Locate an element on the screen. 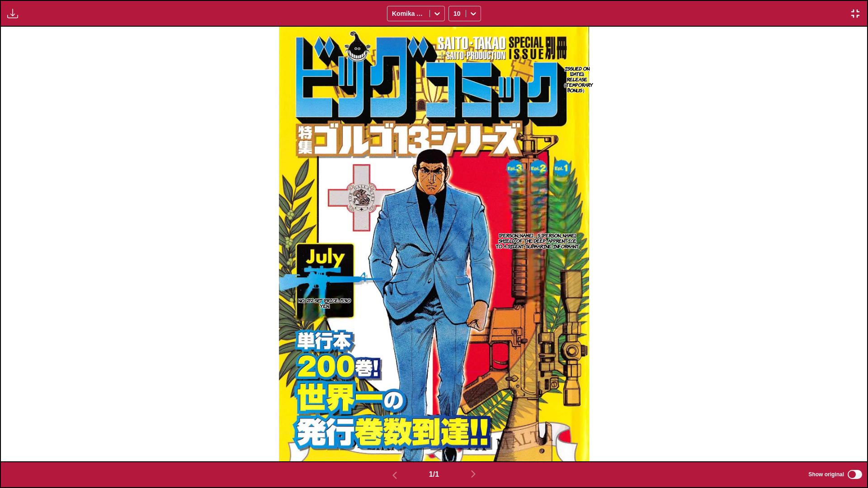 This screenshot has width=868, height=488. img: Previous page is located at coordinates (395, 475).